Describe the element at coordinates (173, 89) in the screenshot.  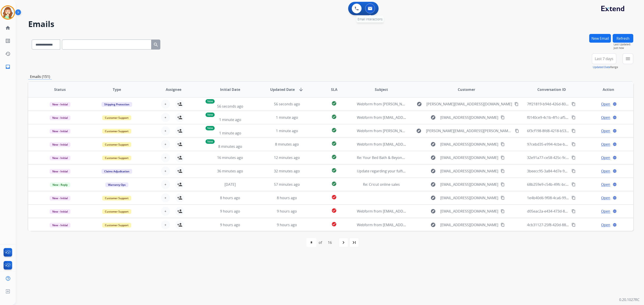
I see `span: Assignee` at that location.